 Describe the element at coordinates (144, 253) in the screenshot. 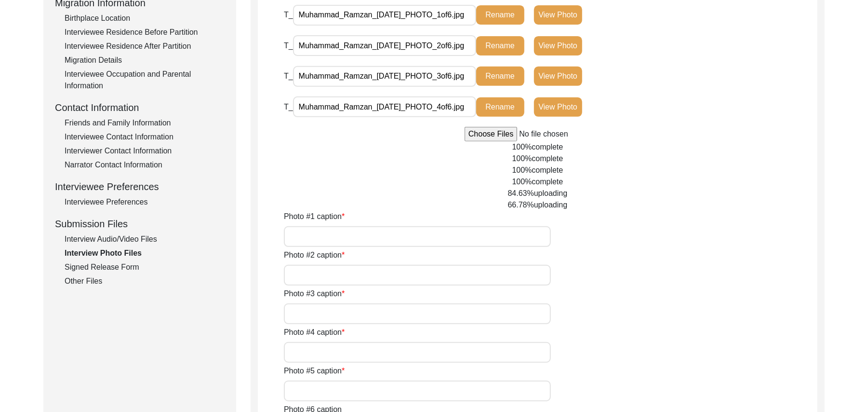

I see `div: Interview Photo Files` at that location.